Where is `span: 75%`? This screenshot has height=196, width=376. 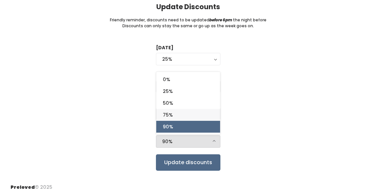
span: 75% is located at coordinates (168, 115).